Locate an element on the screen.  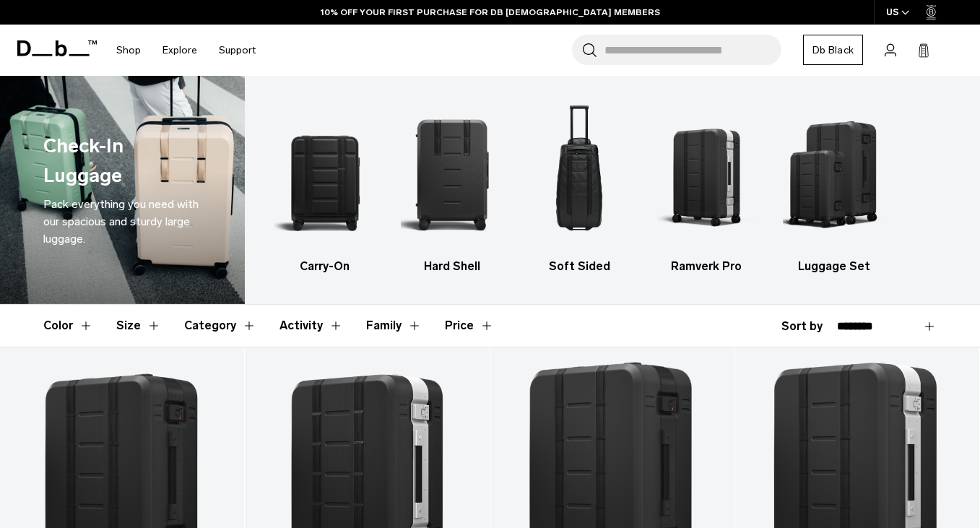
h3: Hard Shell is located at coordinates (451, 266).